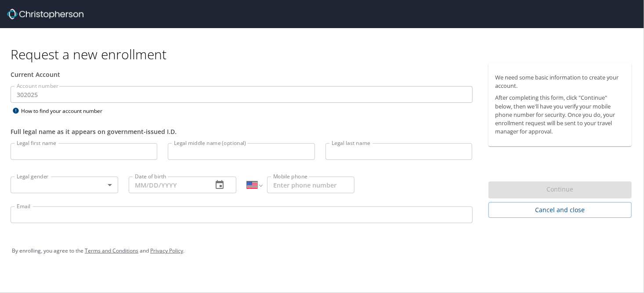 The height and width of the screenshot is (293, 644). I want to click on div: Current Account, so click(242, 74).